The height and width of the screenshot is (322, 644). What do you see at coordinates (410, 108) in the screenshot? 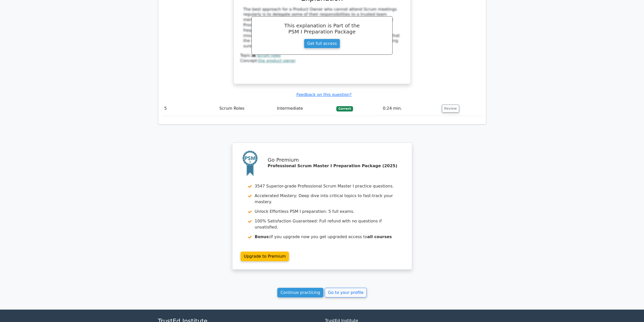
I see `td: 0:24 min.` at bounding box center [410, 108].